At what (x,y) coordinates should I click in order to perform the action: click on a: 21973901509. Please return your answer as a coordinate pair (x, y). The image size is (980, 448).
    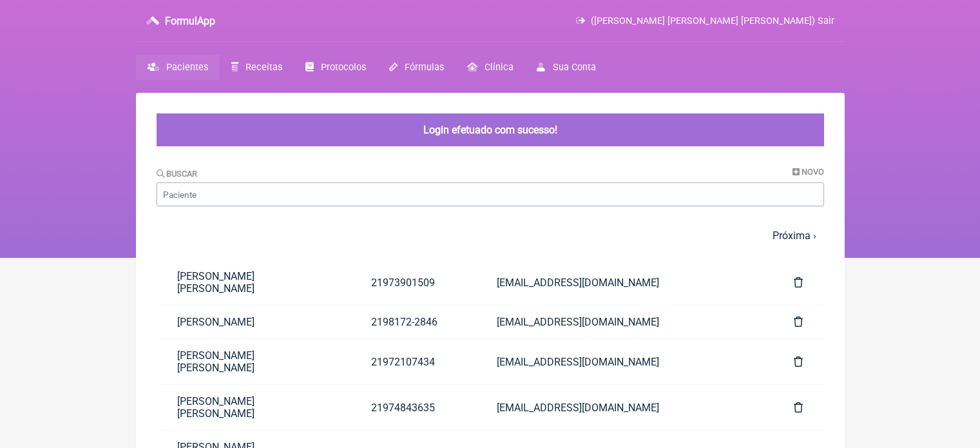
    Looking at the image, I should click on (413, 282).